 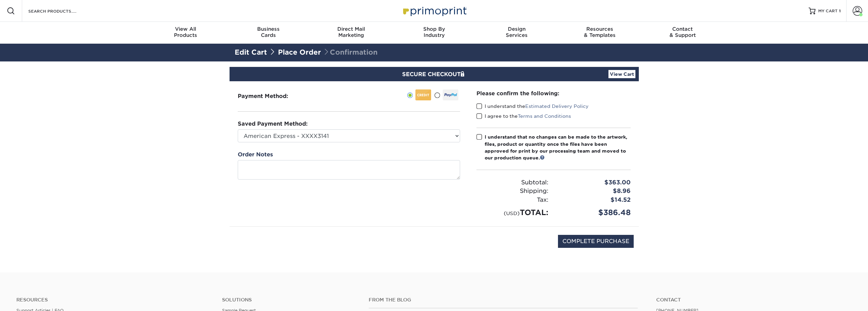 I want to click on span: View All, so click(x=185, y=29).